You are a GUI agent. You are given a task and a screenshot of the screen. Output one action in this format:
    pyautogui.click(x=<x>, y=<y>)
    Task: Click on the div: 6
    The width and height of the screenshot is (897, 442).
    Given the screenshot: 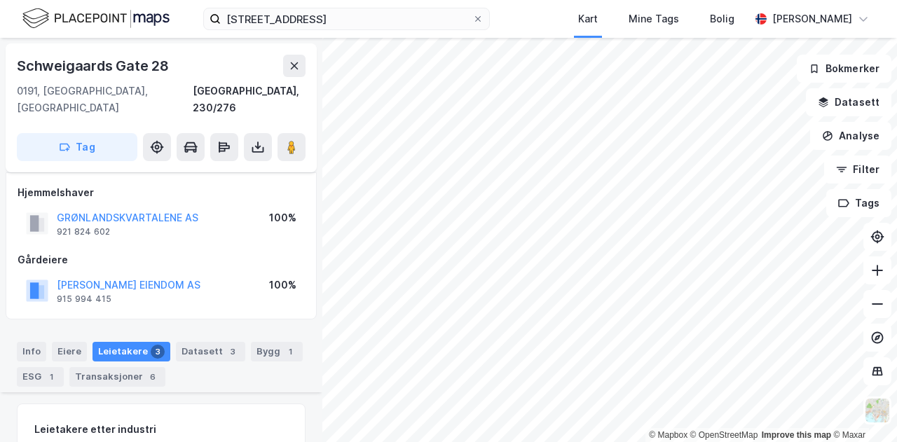 What is the action you would take?
    pyautogui.click(x=153, y=377)
    